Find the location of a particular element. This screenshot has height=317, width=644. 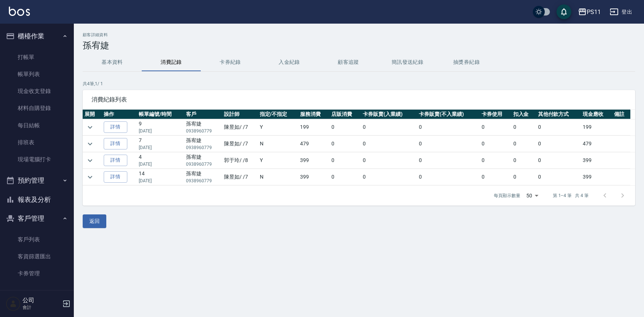

button: 返回 is located at coordinates (95, 221).